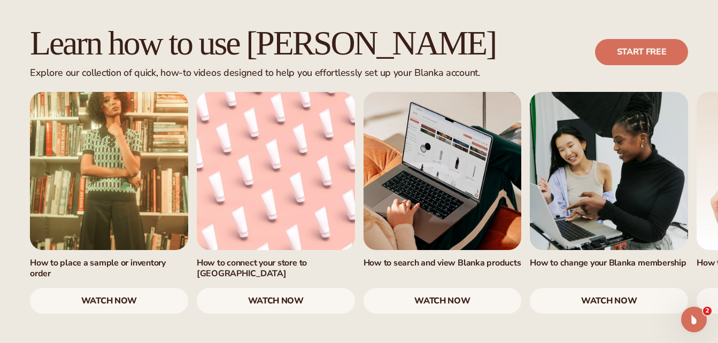  Describe the element at coordinates (442, 203) in the screenshot. I see `div: 3 / 7` at that location.